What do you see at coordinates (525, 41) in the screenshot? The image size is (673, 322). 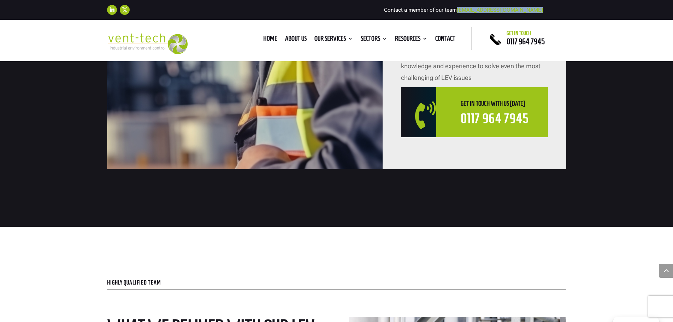 I see `span: 0117 964 7945` at bounding box center [525, 41].